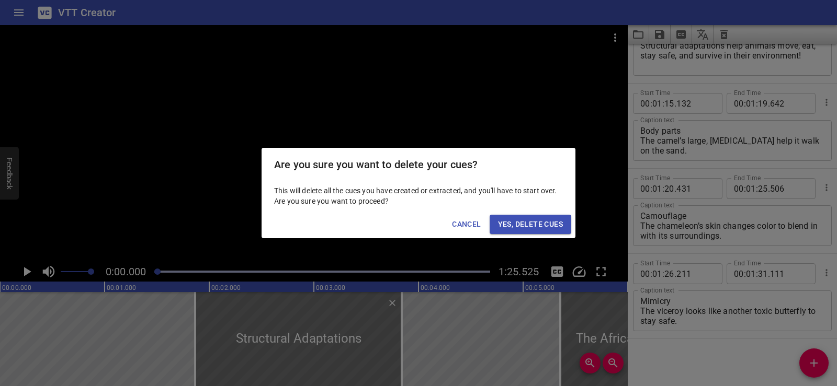 The width and height of the screenshot is (837, 386). Describe the element at coordinates (530, 224) in the screenshot. I see `span: Yes, Delete Cues` at that location.